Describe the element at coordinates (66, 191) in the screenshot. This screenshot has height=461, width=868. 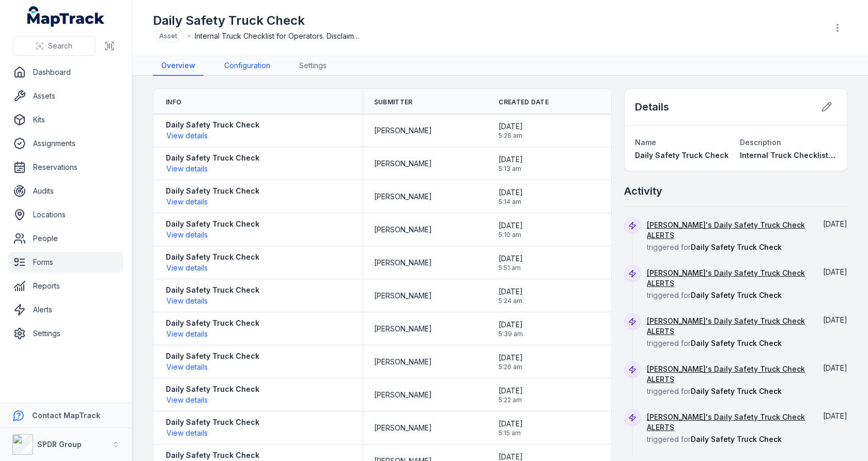
I see `a: Audits` at that location.